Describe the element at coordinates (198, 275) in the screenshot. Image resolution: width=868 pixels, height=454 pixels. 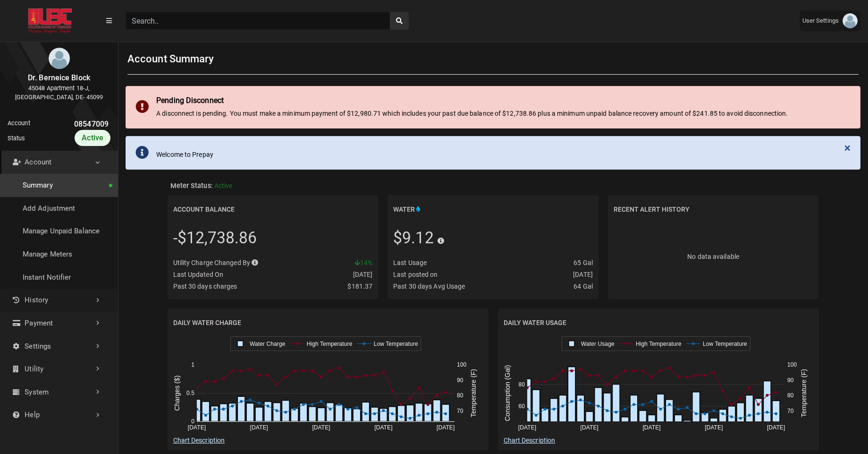
I see `div: Last Updated On` at that location.